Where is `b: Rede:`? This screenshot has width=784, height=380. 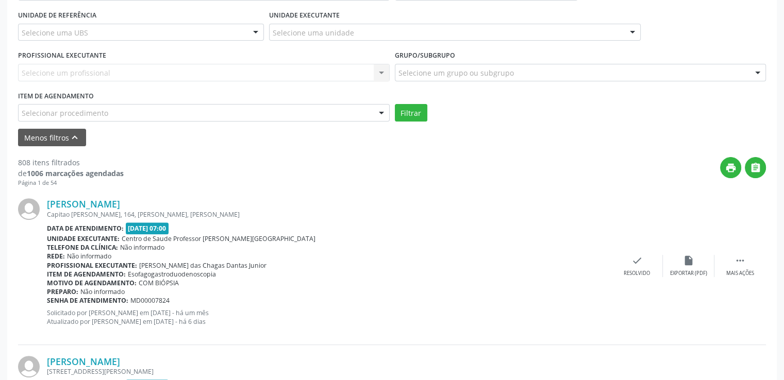
b: Rede: is located at coordinates (56, 256).